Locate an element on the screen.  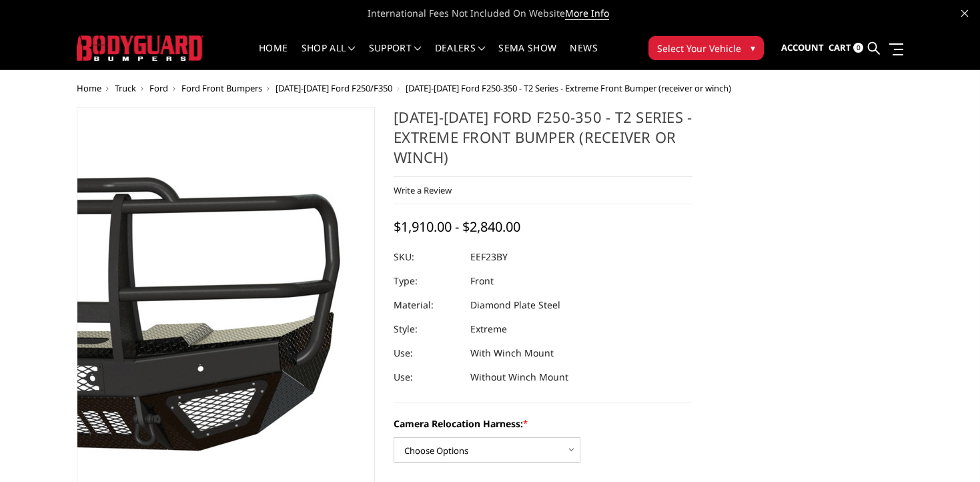
span: Home is located at coordinates (89, 88).